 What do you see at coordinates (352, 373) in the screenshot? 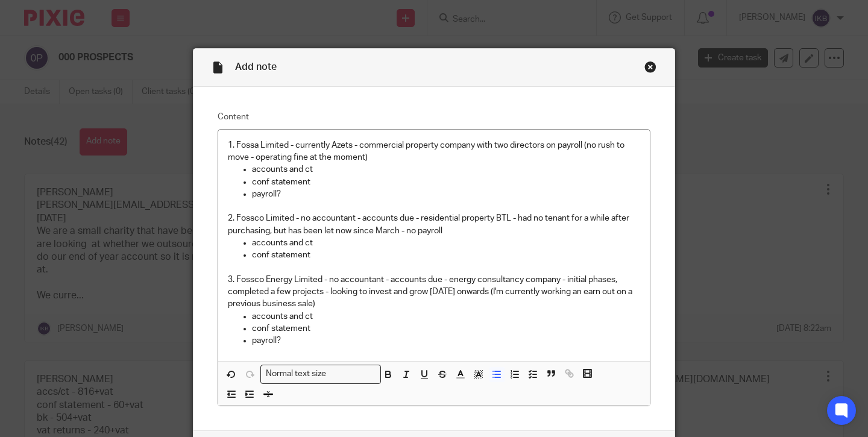
I see `input: Search for option` at bounding box center [352, 373].